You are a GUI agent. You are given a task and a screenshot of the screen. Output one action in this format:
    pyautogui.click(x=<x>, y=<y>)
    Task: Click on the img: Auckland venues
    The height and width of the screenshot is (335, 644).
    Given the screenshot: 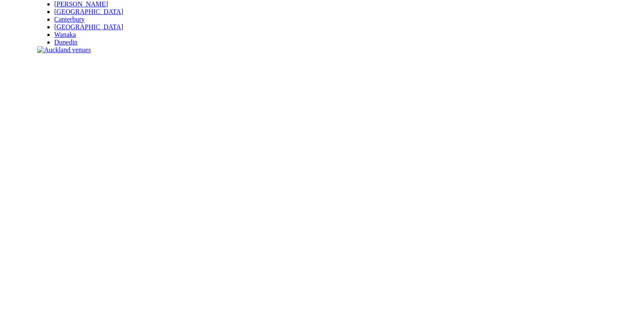 What is the action you would take?
    pyautogui.click(x=64, y=50)
    